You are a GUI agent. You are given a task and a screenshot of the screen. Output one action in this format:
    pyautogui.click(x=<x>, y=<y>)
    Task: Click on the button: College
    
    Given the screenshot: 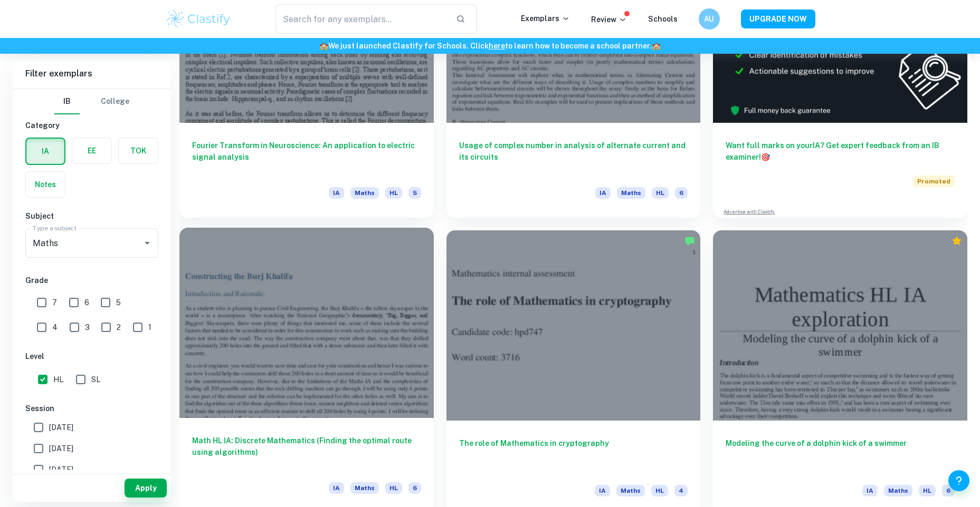 What is the action you would take?
    pyautogui.click(x=115, y=101)
    